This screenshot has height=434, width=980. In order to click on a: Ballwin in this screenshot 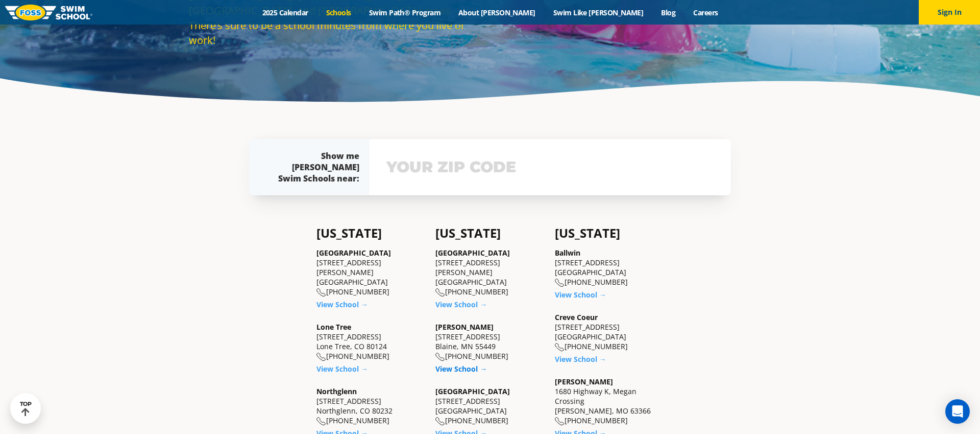, I will do `click(568, 253)`.